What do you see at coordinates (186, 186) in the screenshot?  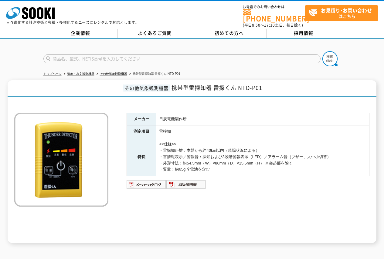 I see `a: 取扱説明書` at bounding box center [186, 186].